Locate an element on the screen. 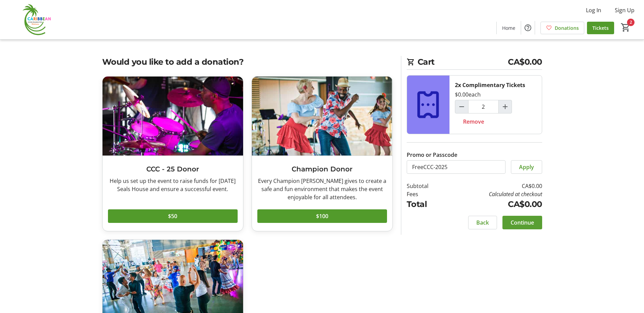  button: $100 is located at coordinates (322, 216).